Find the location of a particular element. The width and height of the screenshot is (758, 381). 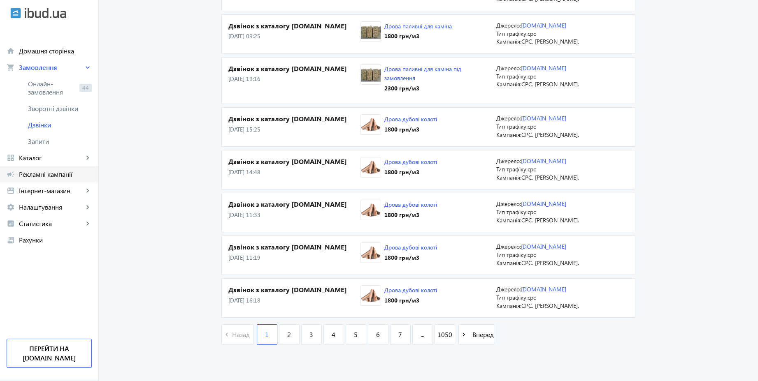

img: 234346174224f16e576259167458702-8b97dca670.jpg is located at coordinates (371, 74).